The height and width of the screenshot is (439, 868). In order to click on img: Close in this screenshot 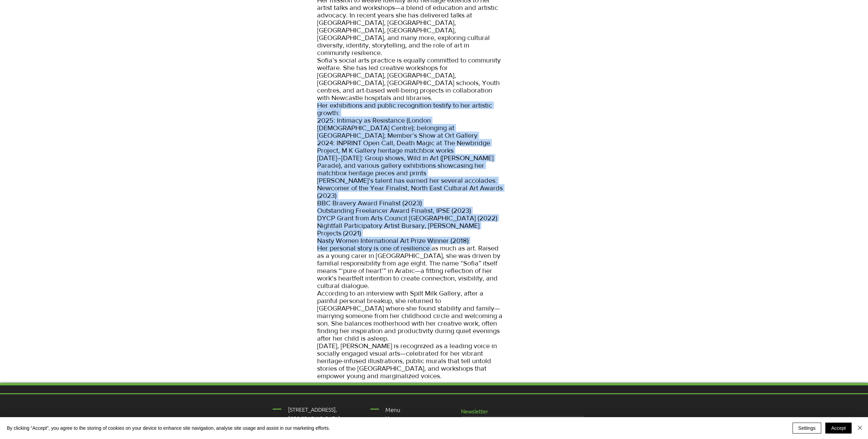, I will do `click(860, 428)`.